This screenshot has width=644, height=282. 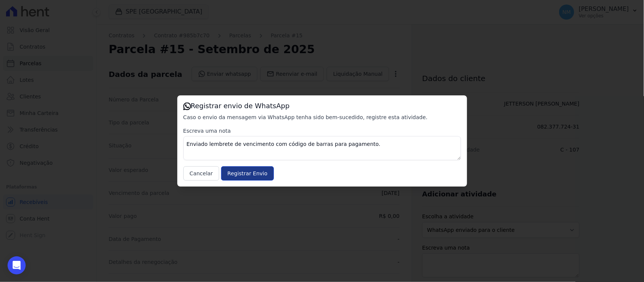 What do you see at coordinates (322, 117) in the screenshot?
I see `p: Caso o envio da mensagem via WhatsApp tenha sido bem-sucedido, registre esta atividade.` at bounding box center [322, 117].